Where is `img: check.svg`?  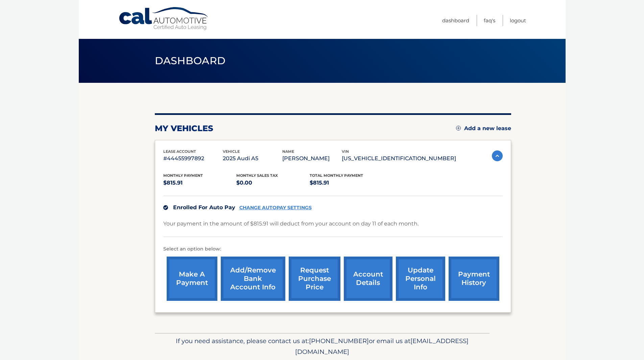
img: check.svg is located at coordinates (165, 207).